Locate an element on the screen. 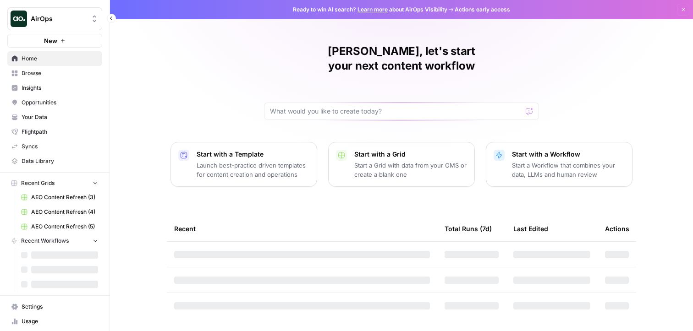 Image resolution: width=693 pixels, height=331 pixels. div: Recent is located at coordinates (302, 229).